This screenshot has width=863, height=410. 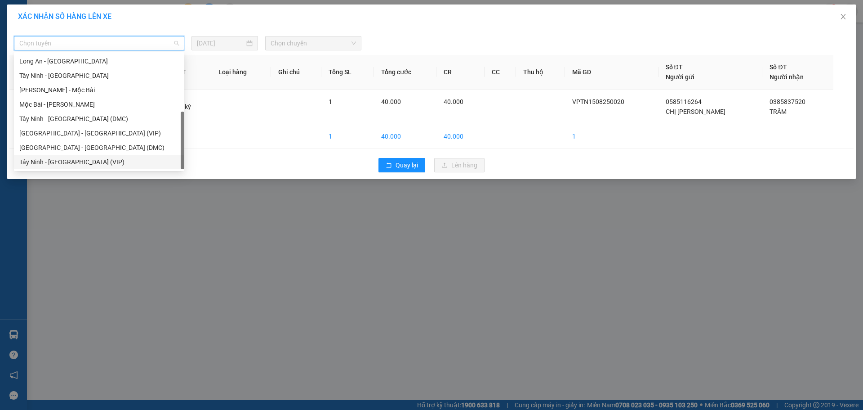 What do you see at coordinates (459, 165) in the screenshot?
I see `button: uploadLên hàng` at bounding box center [459, 165].